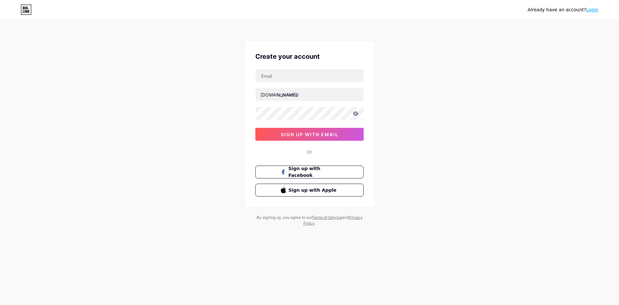 Image resolution: width=619 pixels, height=305 pixels. What do you see at coordinates (310, 172) in the screenshot?
I see `button: Sign up with Facebook` at bounding box center [310, 172].